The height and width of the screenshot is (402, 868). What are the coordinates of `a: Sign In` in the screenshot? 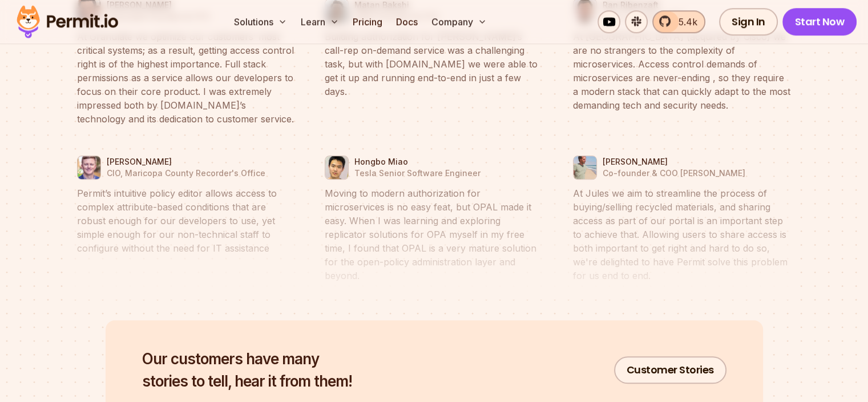 It's located at (749, 22).